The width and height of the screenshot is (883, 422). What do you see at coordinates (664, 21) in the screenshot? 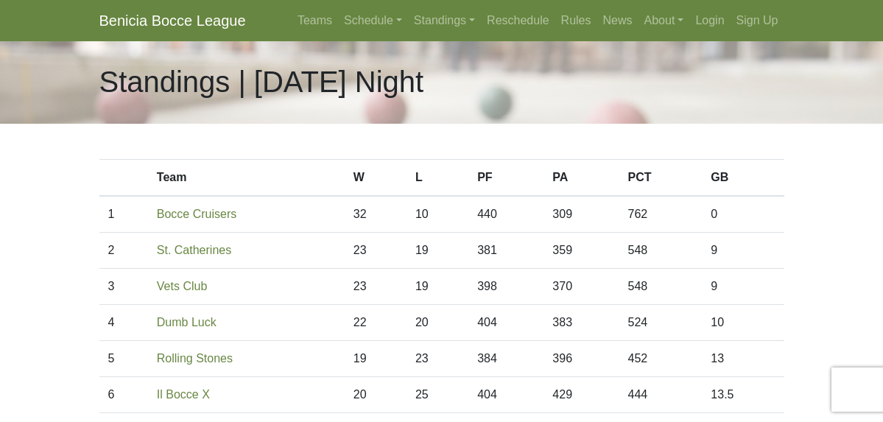
I see `a: About` at bounding box center [664, 21].